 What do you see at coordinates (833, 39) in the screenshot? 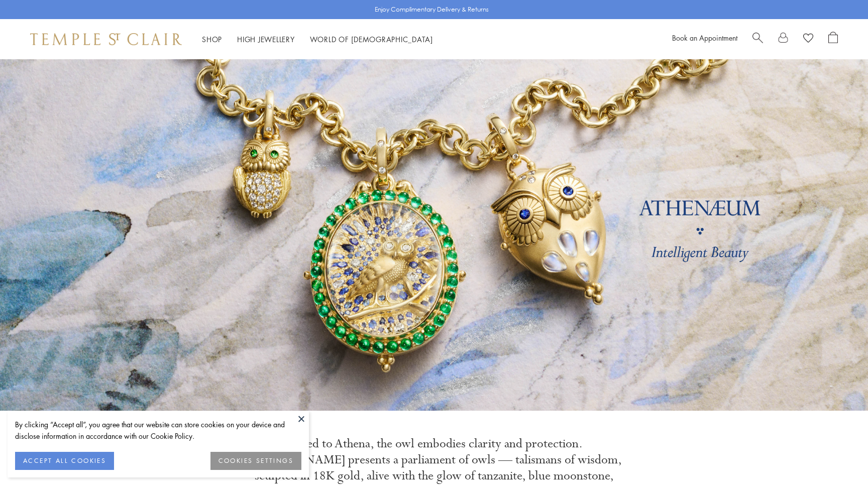
I see `a: Open Shopping Bag` at bounding box center [833, 39].